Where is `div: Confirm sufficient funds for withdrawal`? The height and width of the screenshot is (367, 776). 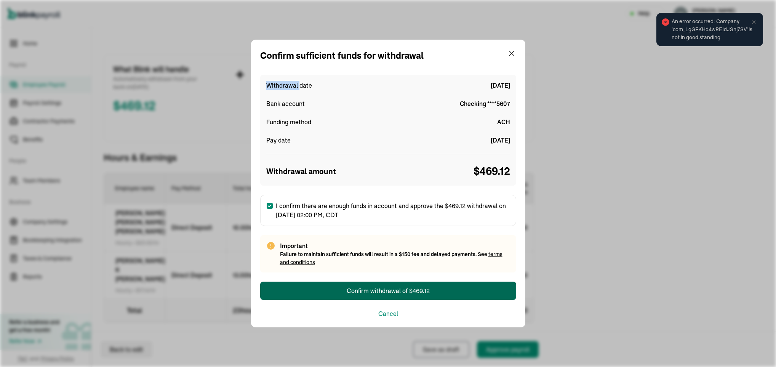 div: Confirm sufficient funds for withdrawal is located at coordinates (342, 56).